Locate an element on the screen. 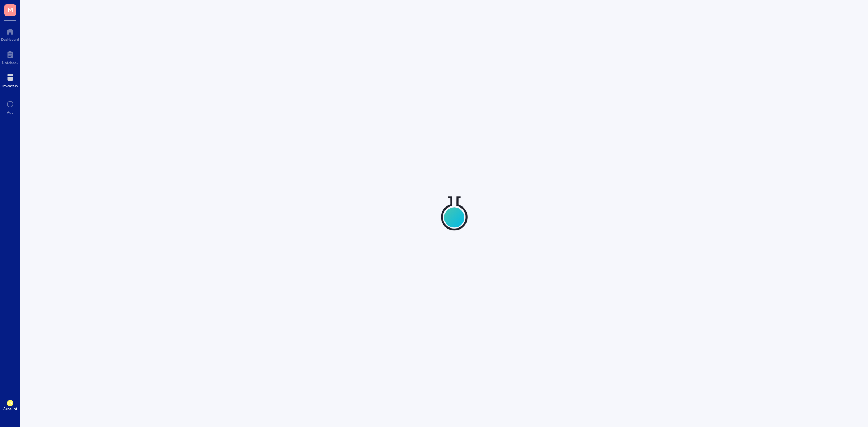 This screenshot has width=868, height=427. div: Add is located at coordinates (10, 112).